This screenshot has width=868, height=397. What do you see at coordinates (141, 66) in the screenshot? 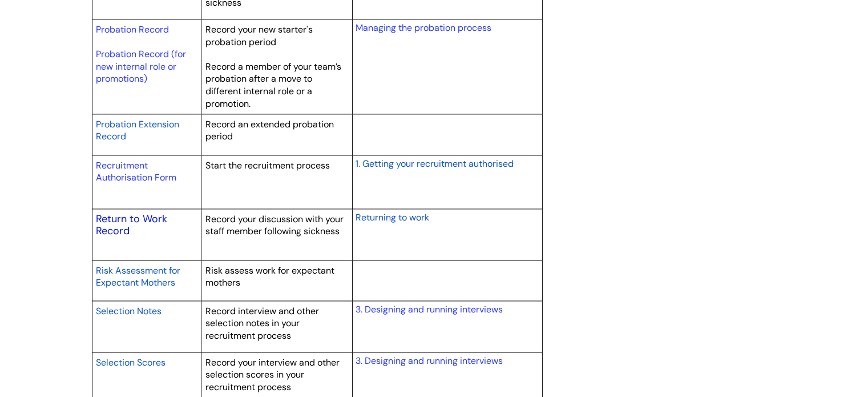
I see `a: Probation Record (for new internal role or promotions)` at bounding box center [141, 66].